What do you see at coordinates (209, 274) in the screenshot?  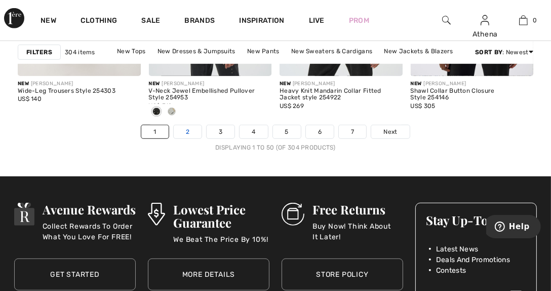 I see `a: More Details` at bounding box center [209, 274].